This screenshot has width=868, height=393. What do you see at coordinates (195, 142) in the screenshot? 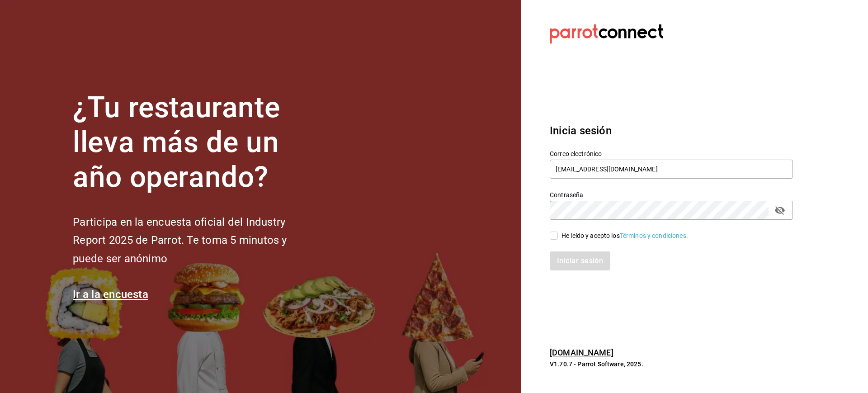
I see `h1: ¿Tu restaurante lleva más de un año operando?` at bounding box center [195, 142].